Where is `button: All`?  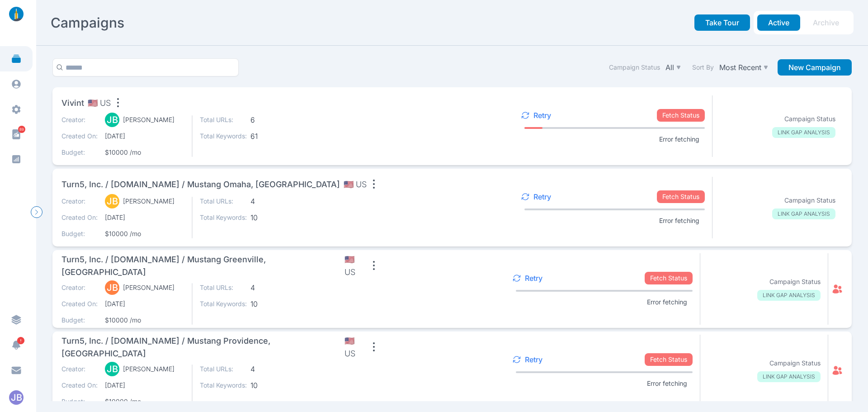 button: All is located at coordinates (673, 67).